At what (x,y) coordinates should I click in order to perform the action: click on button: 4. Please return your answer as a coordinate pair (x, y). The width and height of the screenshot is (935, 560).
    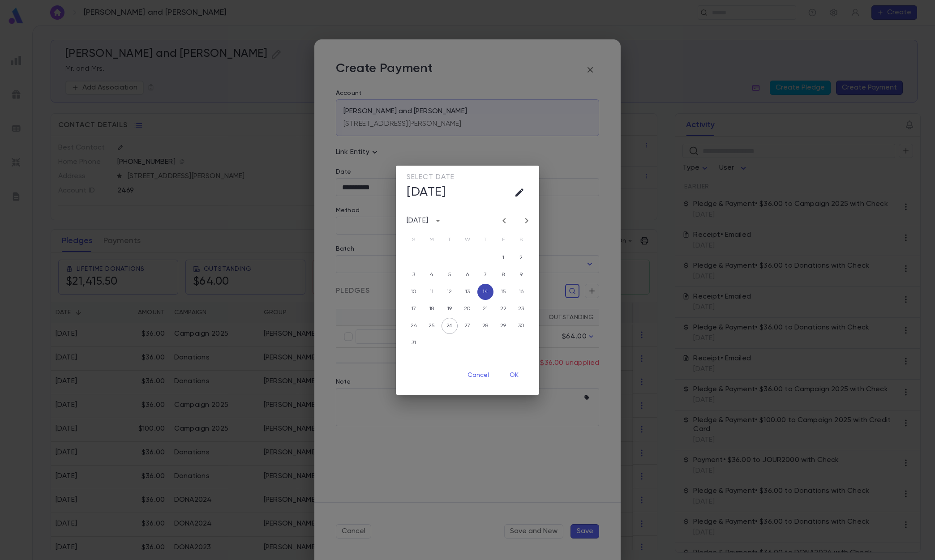
    Looking at the image, I should click on (431, 275).